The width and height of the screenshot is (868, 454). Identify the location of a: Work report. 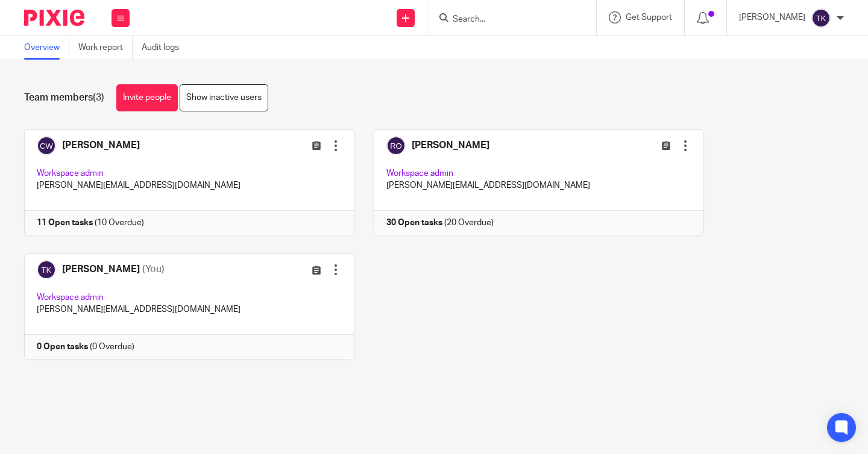
(105, 48).